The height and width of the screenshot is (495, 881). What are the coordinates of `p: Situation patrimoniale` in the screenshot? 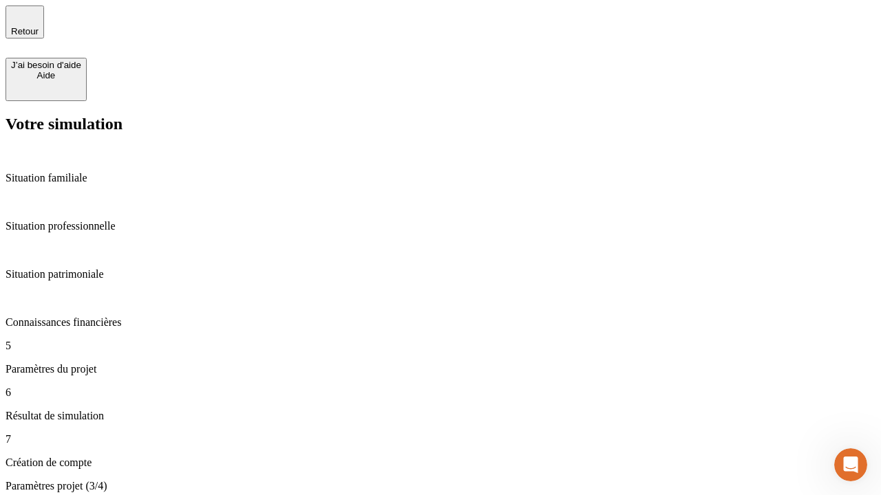 It's located at (440, 275).